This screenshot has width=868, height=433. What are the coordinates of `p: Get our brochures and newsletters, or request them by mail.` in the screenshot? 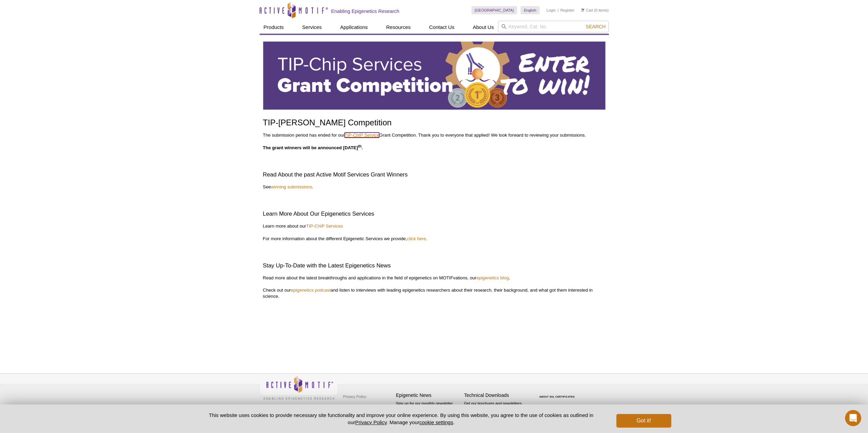 It's located at (496, 409).